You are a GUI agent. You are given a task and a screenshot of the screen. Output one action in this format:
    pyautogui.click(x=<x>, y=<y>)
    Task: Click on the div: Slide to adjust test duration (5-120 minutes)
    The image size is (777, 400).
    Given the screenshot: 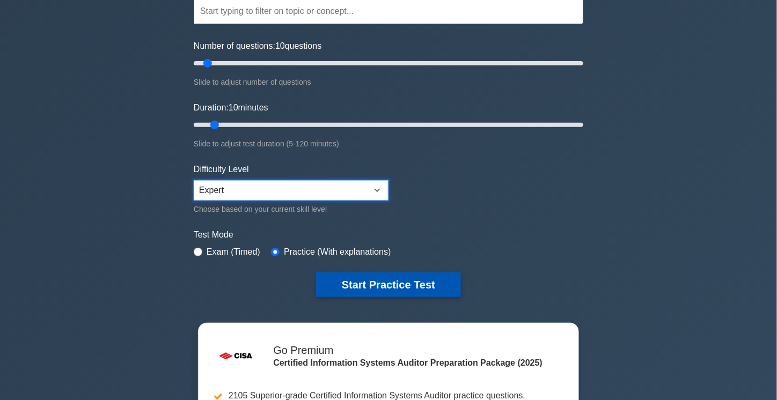 What is the action you would take?
    pyautogui.click(x=388, y=144)
    